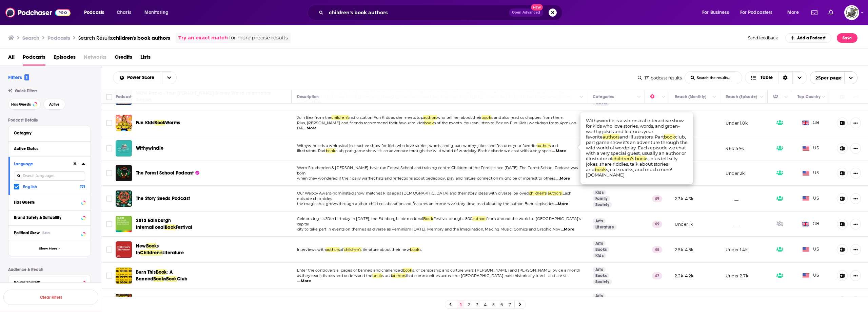  I want to click on span: Credits, so click(124, 58).